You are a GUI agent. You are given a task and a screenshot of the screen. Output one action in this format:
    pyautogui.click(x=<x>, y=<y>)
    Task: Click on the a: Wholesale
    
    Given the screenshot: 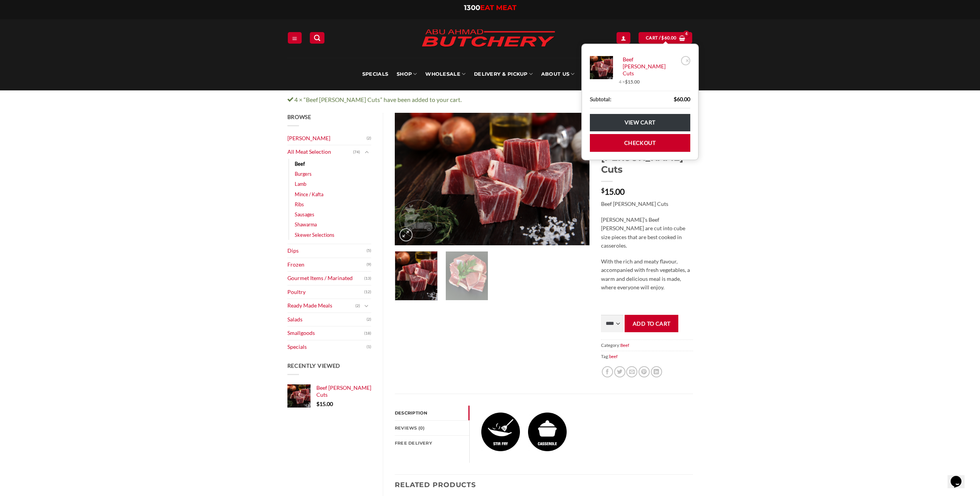 What is the action you would take?
    pyautogui.click(x=445, y=74)
    